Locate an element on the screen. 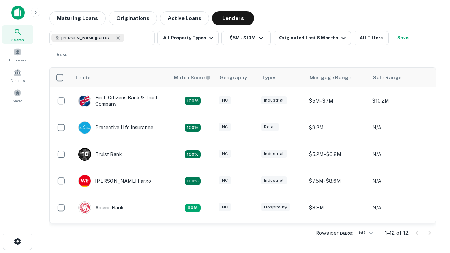  th: Geography is located at coordinates (237, 78).